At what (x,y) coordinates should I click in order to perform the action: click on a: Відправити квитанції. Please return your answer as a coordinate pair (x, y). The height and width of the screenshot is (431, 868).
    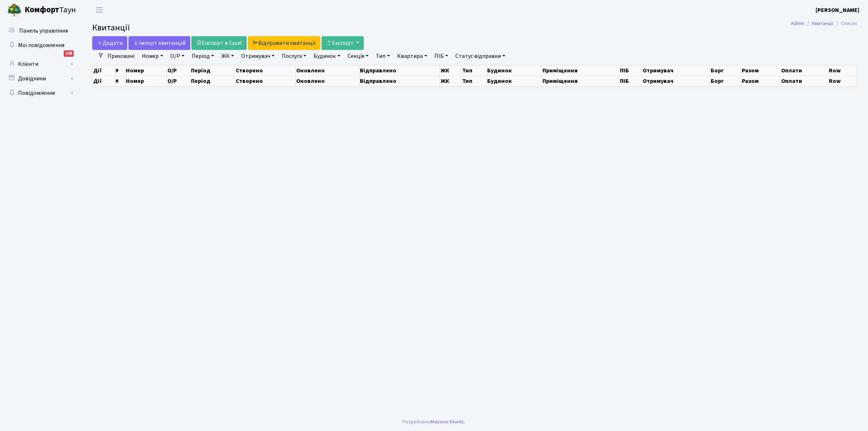
    Looking at the image, I should click on (284, 43).